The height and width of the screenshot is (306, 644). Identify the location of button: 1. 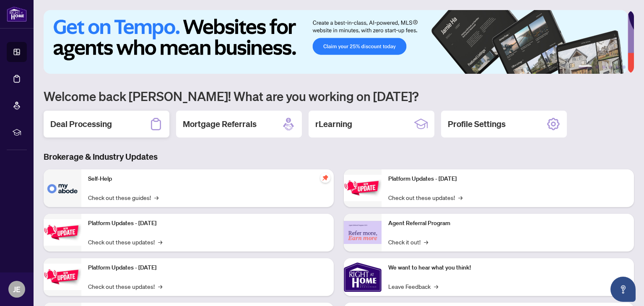
(585, 67).